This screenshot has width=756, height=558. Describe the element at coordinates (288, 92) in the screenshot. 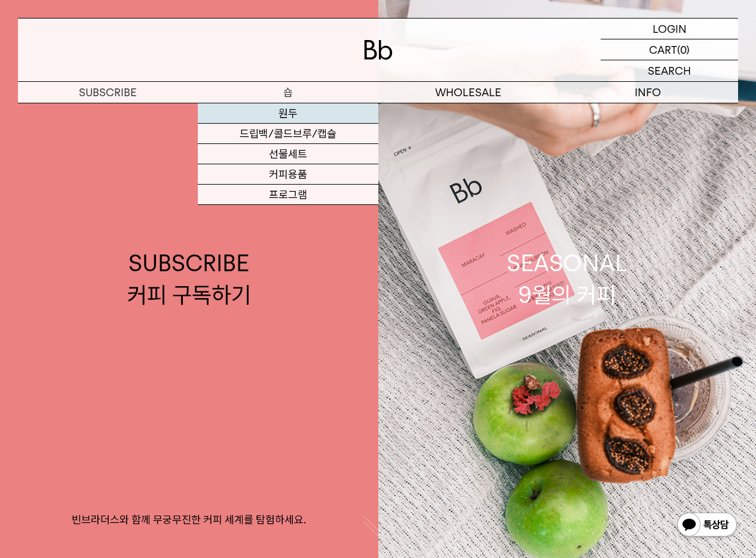

I see `a: 숍` at that location.